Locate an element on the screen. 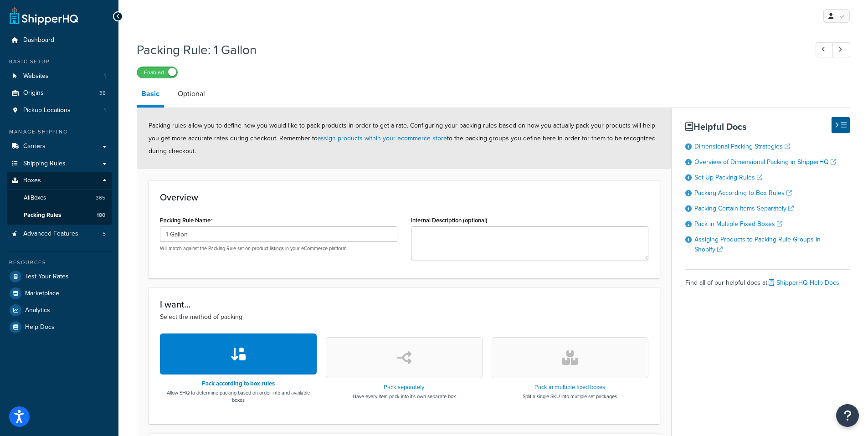  a: Pack in Multiple Fixed Boxes is located at coordinates (738, 224).